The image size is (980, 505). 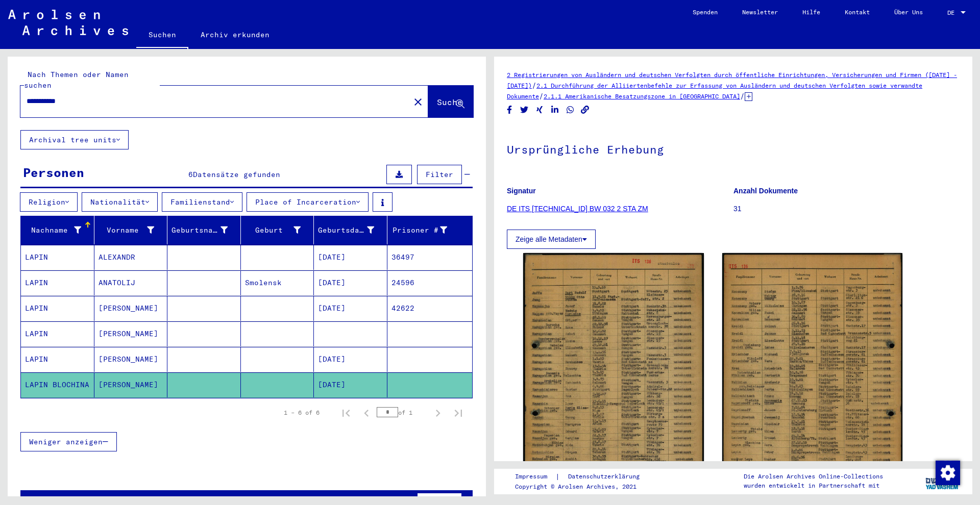 I want to click on div: 1 – 6 of 6, so click(x=302, y=413).